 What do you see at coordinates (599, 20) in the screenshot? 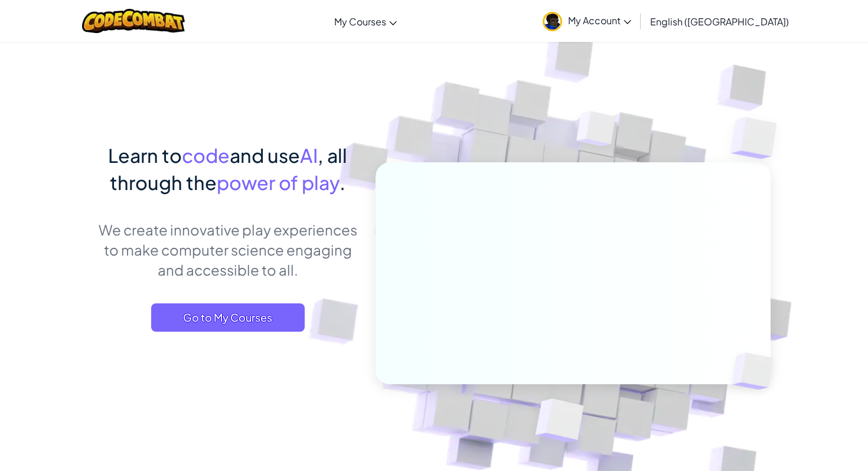
I see `span: My Account` at bounding box center [599, 20].